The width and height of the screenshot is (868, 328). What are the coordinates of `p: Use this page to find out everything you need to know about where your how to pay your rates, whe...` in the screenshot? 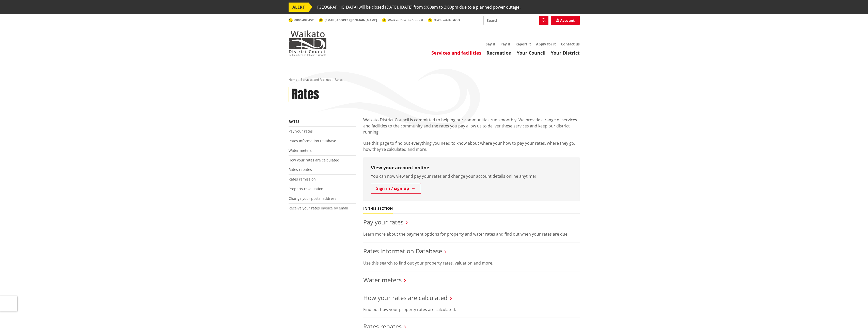 It's located at (472, 146).